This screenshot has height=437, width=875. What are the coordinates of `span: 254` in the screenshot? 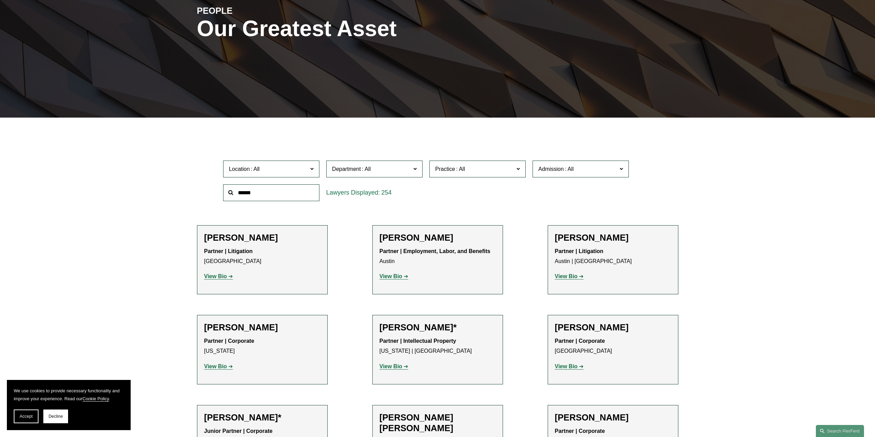 It's located at (387, 193).